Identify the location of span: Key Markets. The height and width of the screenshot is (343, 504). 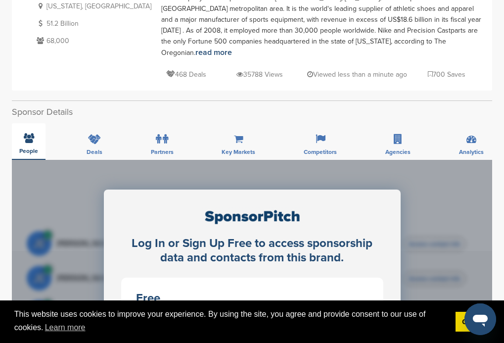
(238, 152).